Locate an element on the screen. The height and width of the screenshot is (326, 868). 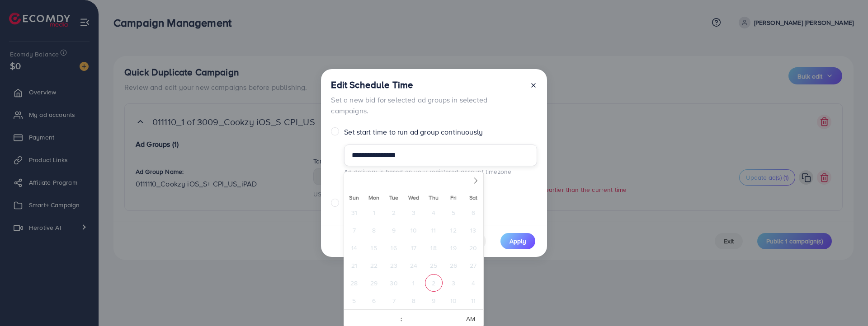
small: Ad delivery is based on your registered account timezone (Etc/GMT). is located at coordinates (427, 177).